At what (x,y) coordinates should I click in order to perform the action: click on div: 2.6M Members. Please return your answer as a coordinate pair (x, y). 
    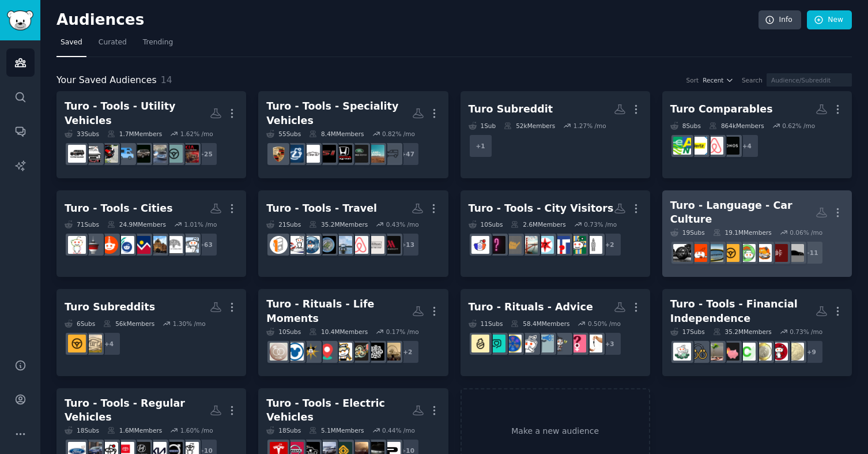
    Looking at the image, I should click on (538, 225).